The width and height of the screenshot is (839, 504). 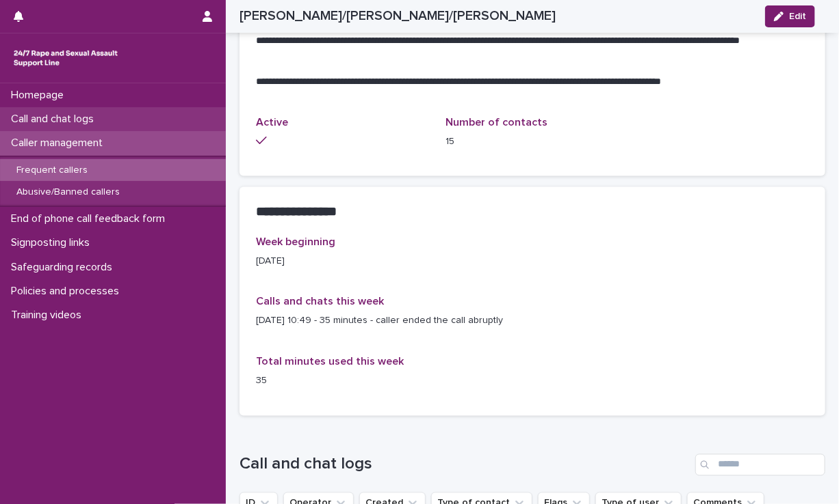 What do you see at coordinates (55, 119) in the screenshot?
I see `p: Call and chat logs` at bounding box center [55, 119].